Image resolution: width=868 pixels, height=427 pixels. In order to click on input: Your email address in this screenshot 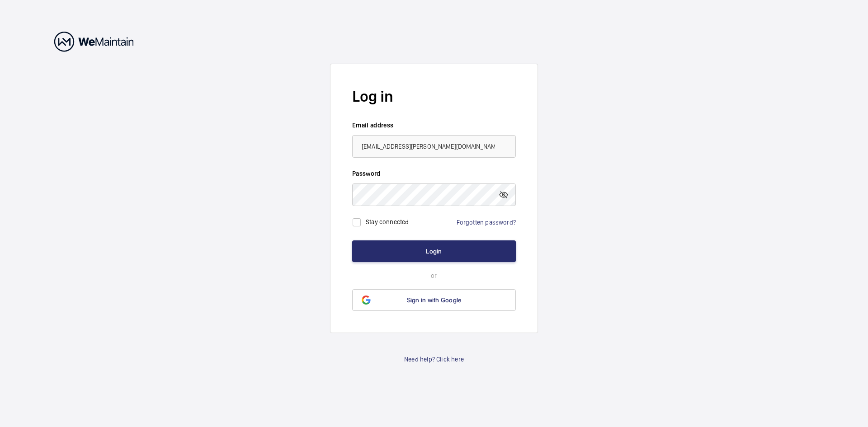, I will do `click(434, 146)`.